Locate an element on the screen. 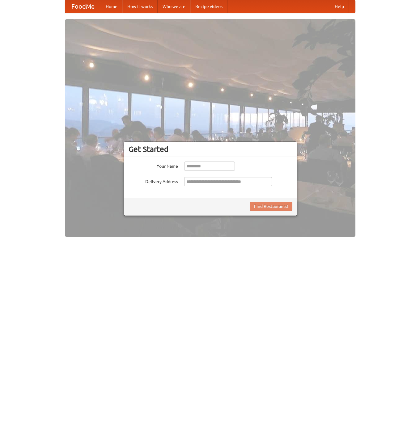 The width and height of the screenshot is (420, 437). a: Help is located at coordinates (339, 6).